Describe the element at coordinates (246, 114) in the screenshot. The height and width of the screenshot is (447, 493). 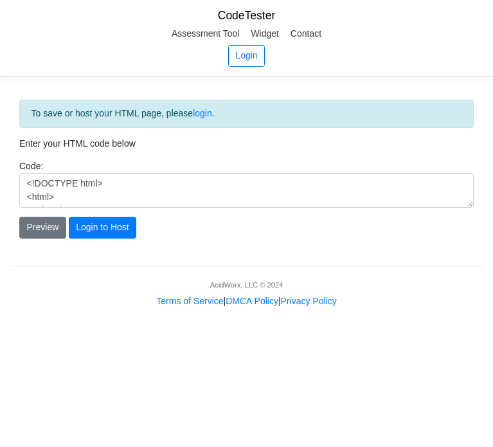
I see `div: To save or host your HTML page, please .` at that location.